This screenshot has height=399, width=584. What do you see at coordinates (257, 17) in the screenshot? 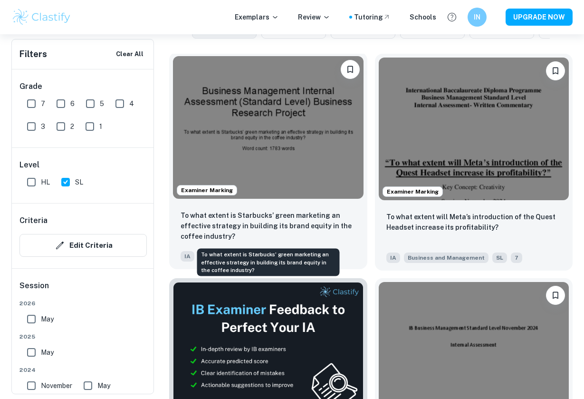
I see `p: Exemplars` at bounding box center [257, 17].